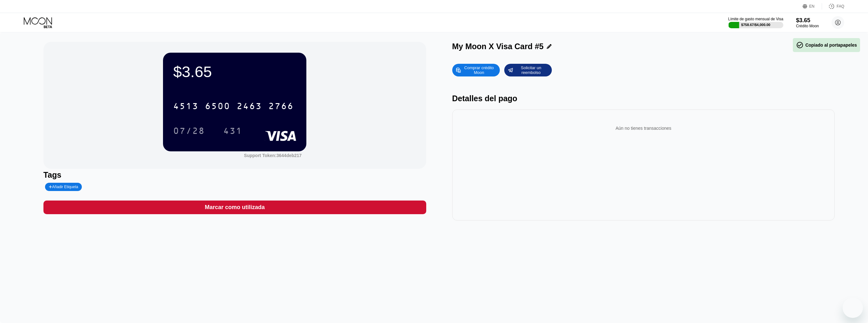  What do you see at coordinates (812, 7) in the screenshot?
I see `div: EN` at bounding box center [812, 7].